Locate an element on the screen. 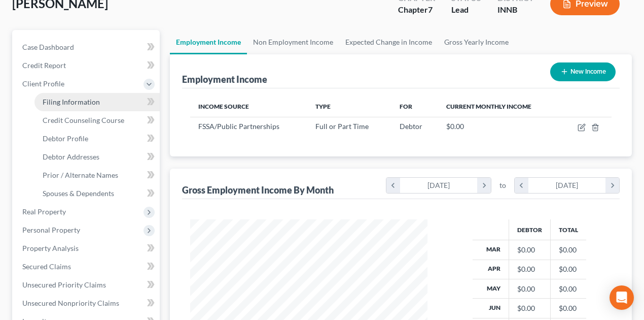 This screenshot has height=320, width=644. span: Debtor is located at coordinates (410, 126).